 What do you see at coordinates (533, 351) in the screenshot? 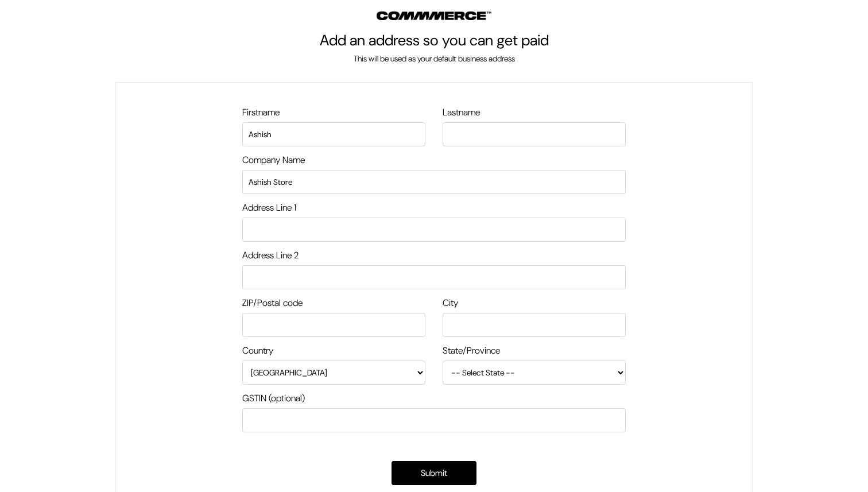
I see `label: State/Province` at bounding box center [533, 351].